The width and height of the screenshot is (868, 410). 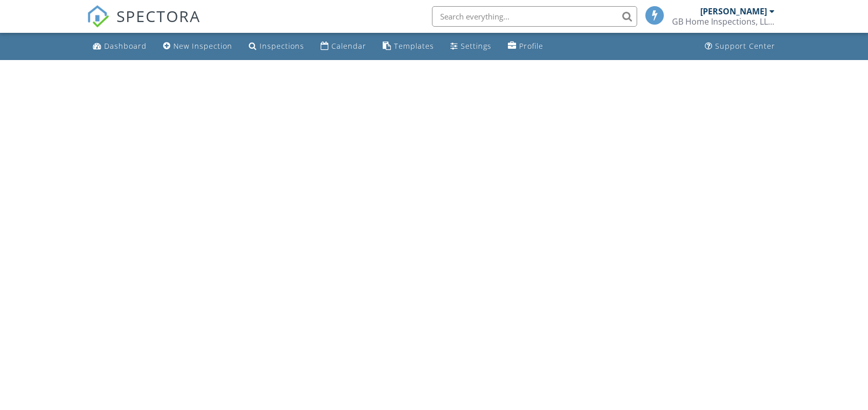 I want to click on a: Profile, so click(x=525, y=46).